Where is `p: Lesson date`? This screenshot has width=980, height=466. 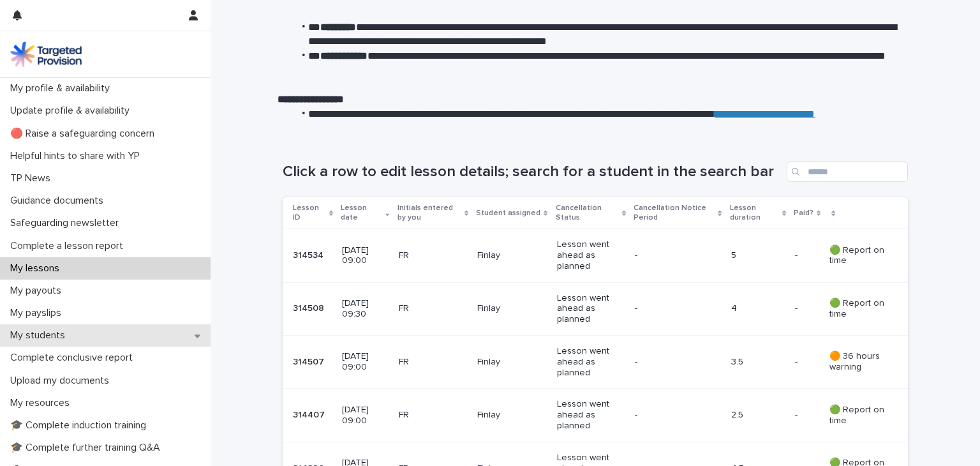 p: Lesson date is located at coordinates (361, 213).